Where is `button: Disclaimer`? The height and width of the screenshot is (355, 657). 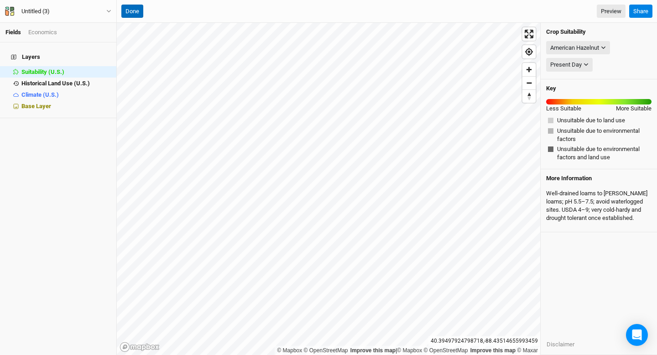 button: Disclaimer is located at coordinates (561, 345).